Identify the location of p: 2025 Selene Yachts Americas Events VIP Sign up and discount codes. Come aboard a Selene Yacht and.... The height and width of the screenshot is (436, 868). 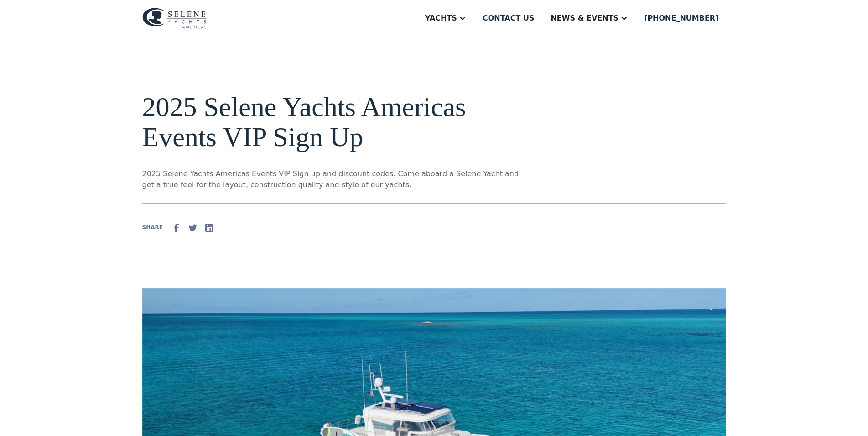
(332, 180).